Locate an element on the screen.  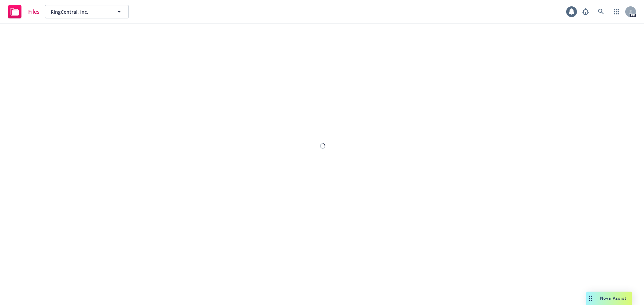
a: Files is located at coordinates (24, 12).